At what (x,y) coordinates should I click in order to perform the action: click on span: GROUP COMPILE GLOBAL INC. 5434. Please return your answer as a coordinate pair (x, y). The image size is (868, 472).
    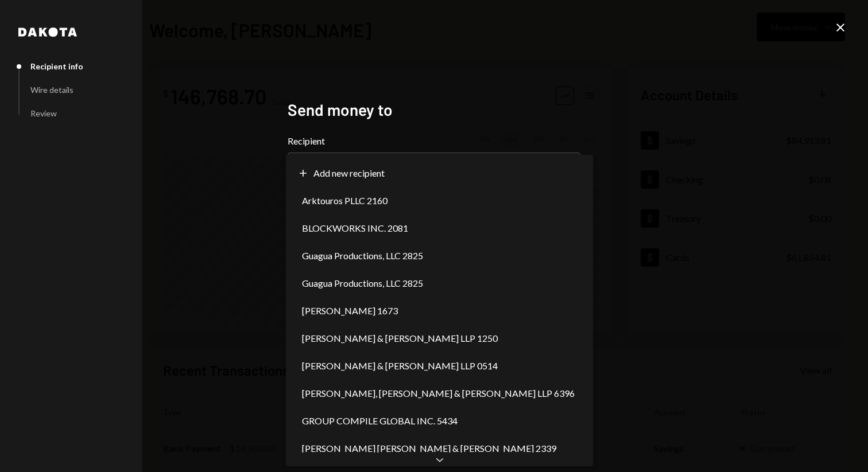
    Looking at the image, I should click on (379, 422).